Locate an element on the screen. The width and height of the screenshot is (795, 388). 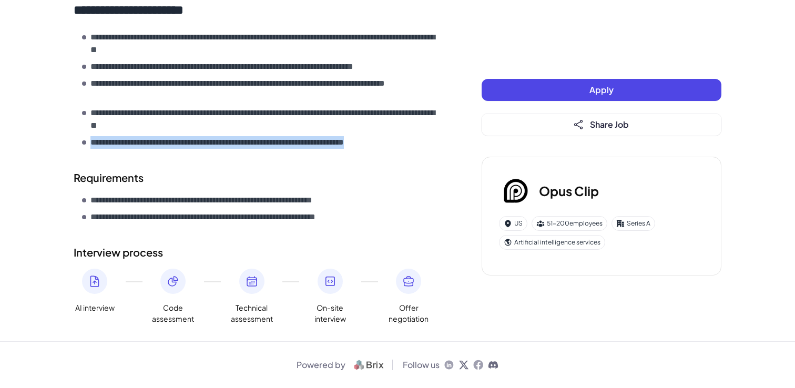
span: Follow us is located at coordinates (421, 365).